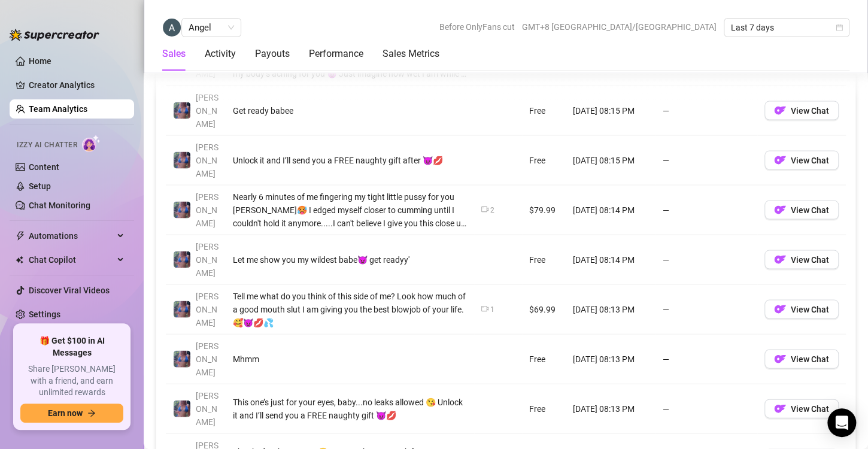 The image size is (868, 449). I want to click on div: Open Intercom Messenger, so click(842, 423).